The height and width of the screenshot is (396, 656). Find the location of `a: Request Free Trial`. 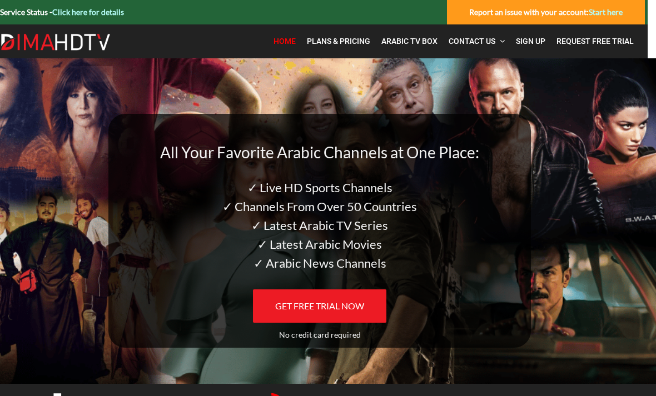

a: Request Free Trial is located at coordinates (595, 41).